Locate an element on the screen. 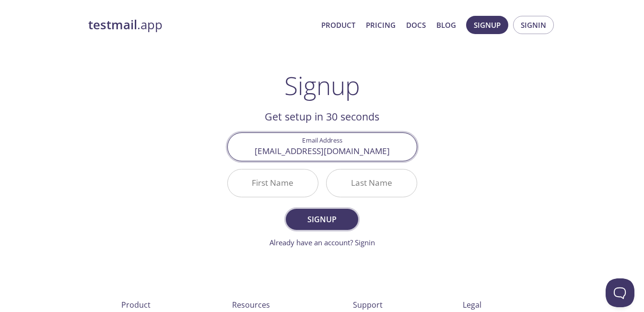 The height and width of the screenshot is (312, 644). a: Product is located at coordinates (338, 25).